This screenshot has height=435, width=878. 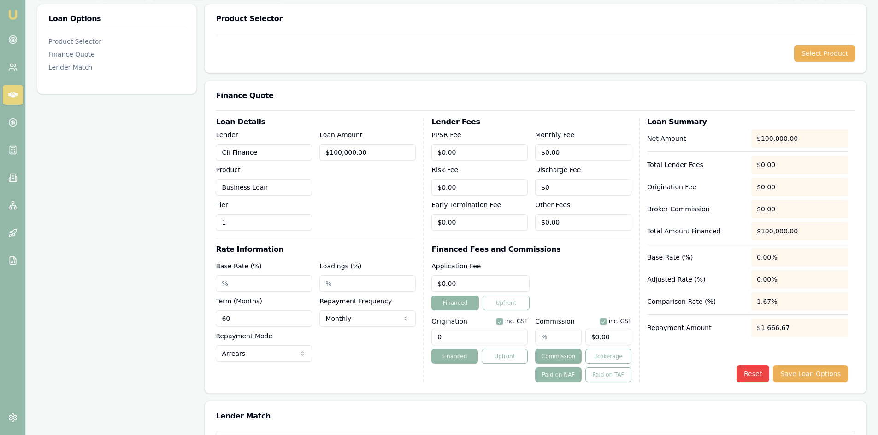 What do you see at coordinates (824, 53) in the screenshot?
I see `button: Select Product` at bounding box center [824, 53].